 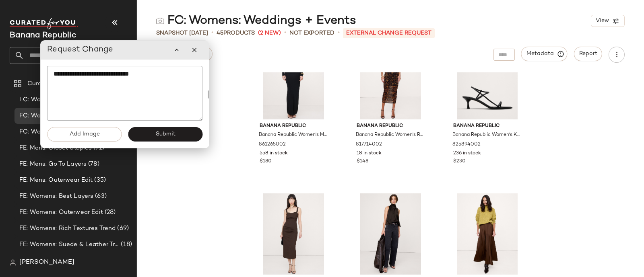 What do you see at coordinates (369, 145) in the screenshot?
I see `span: 817714002` at bounding box center [369, 145].